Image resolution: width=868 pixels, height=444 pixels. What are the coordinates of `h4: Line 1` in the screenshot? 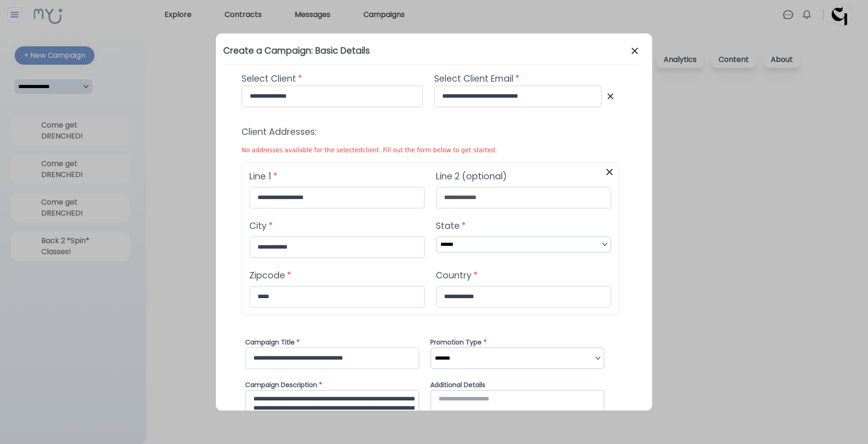 It's located at (337, 177).